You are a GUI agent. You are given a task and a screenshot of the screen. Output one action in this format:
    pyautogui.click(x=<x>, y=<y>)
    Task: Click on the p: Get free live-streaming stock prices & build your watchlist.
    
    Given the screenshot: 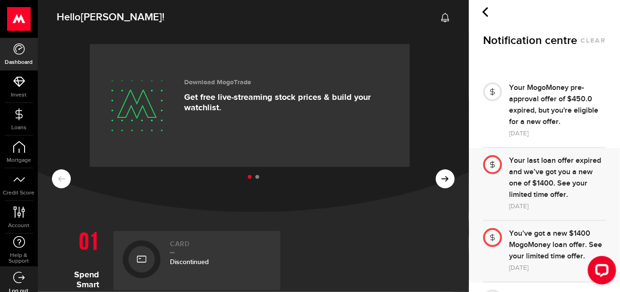 What is the action you would take?
    pyautogui.click(x=290, y=103)
    